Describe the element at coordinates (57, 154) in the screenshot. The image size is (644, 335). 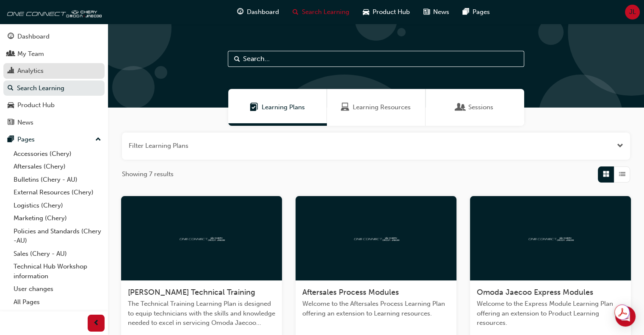
I see `a: Accessories (Chery)` at that location.